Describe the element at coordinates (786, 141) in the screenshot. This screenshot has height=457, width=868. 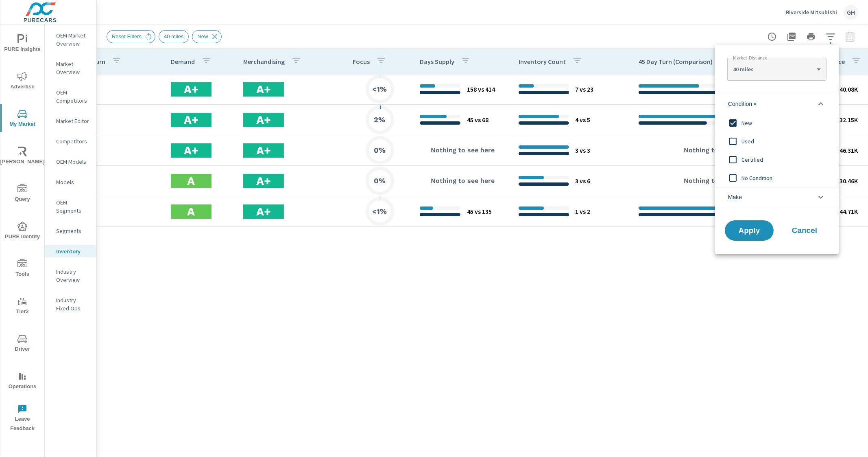
I see `span: Used` at that location.